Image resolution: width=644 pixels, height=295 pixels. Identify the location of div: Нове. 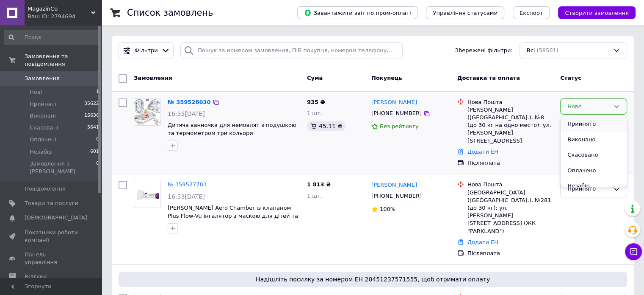
(588, 106).